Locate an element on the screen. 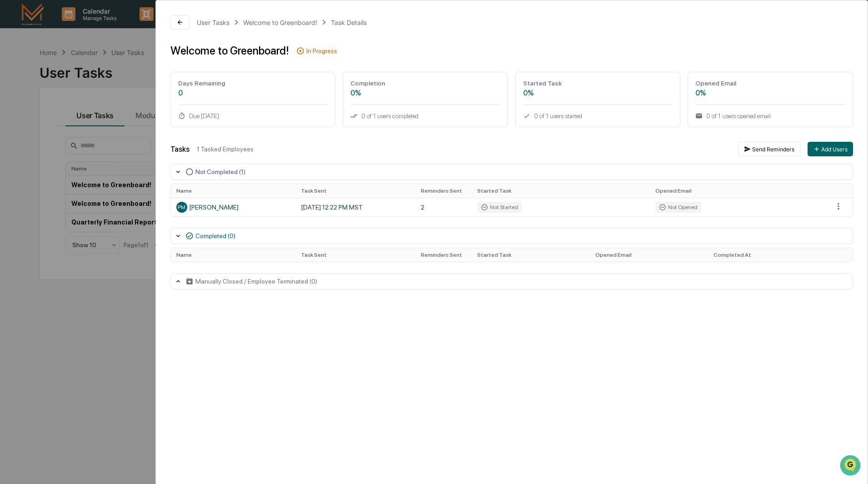 The image size is (868, 484). th: Completed At is located at coordinates (768, 255).